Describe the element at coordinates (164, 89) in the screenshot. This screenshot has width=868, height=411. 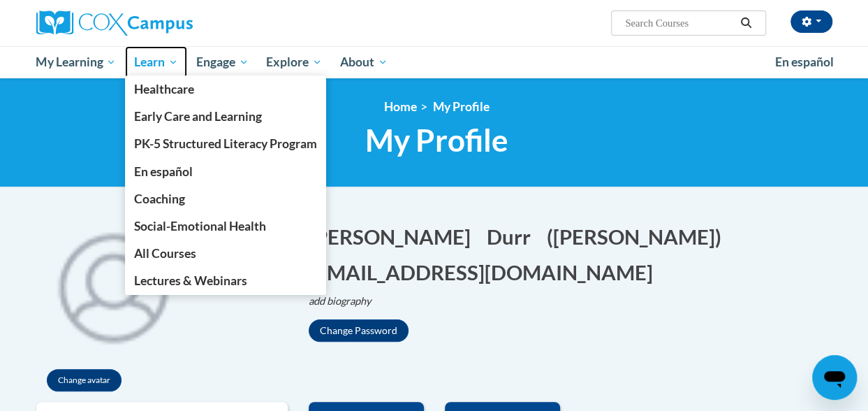
I see `span: Healthcare` at that location.